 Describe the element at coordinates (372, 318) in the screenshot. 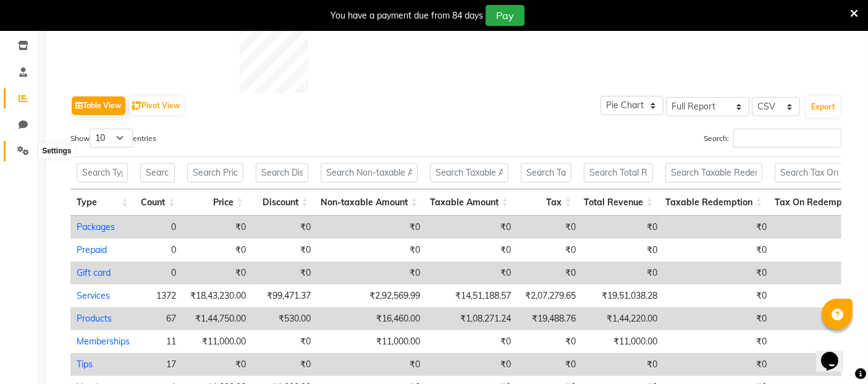

I see `td: ₹16,460.00` at that location.